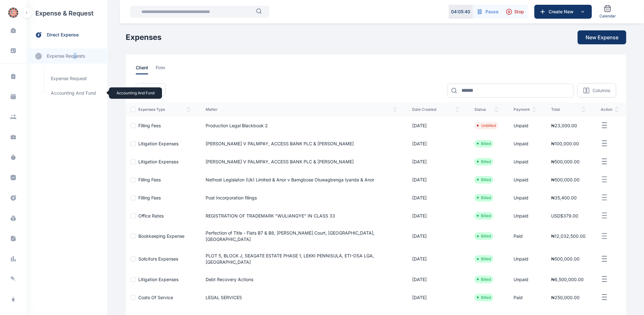 This screenshot has height=315, width=644. I want to click on div: expense requests, so click(67, 54).